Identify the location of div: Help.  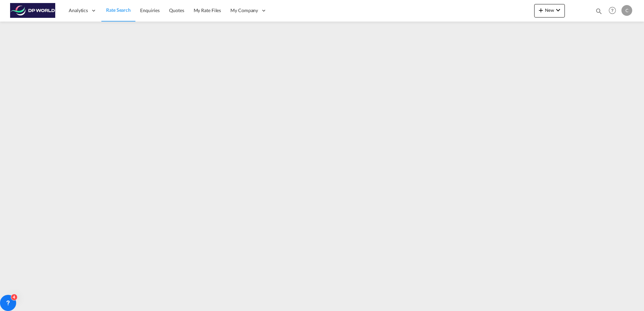
(614, 11).